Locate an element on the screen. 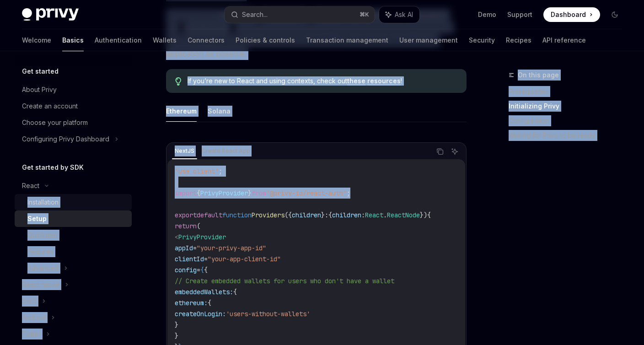 The height and width of the screenshot is (345, 644). span: ReactNode is located at coordinates (403, 215).